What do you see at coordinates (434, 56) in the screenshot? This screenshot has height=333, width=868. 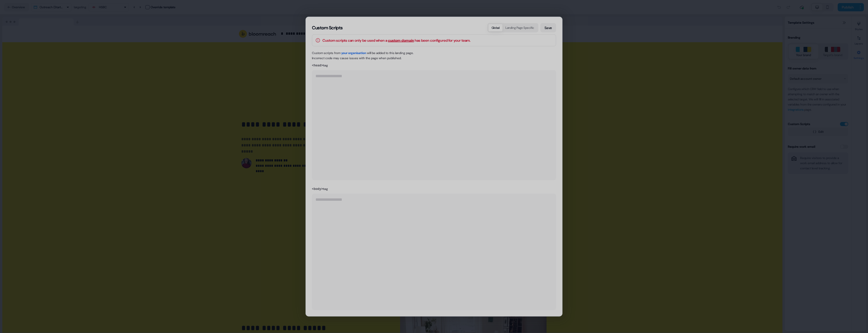 I see `div: Incorrect code may cause issues with the page when published.` at bounding box center [434, 56].